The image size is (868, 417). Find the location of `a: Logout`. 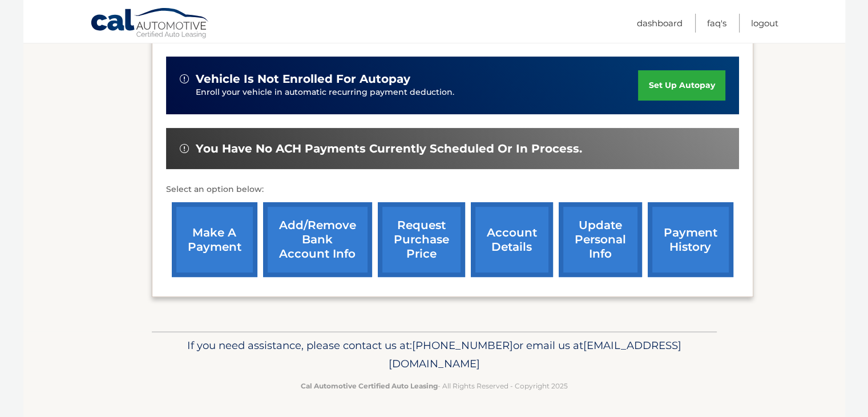

a: Logout is located at coordinates (765, 23).